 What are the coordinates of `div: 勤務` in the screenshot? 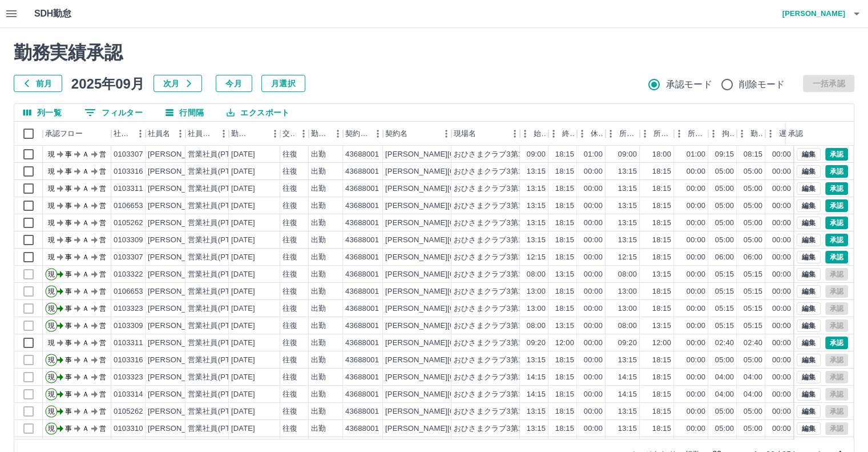 It's located at (757, 134).